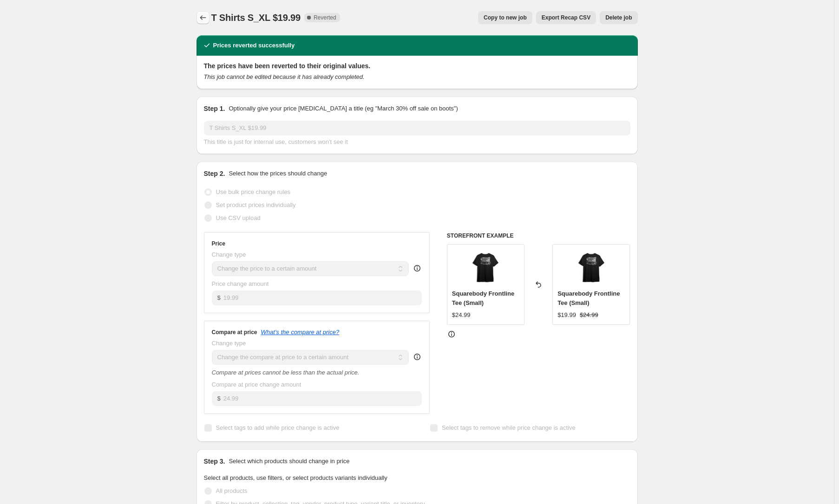  Describe the element at coordinates (505, 18) in the screenshot. I see `span: Copy to new job` at that location.